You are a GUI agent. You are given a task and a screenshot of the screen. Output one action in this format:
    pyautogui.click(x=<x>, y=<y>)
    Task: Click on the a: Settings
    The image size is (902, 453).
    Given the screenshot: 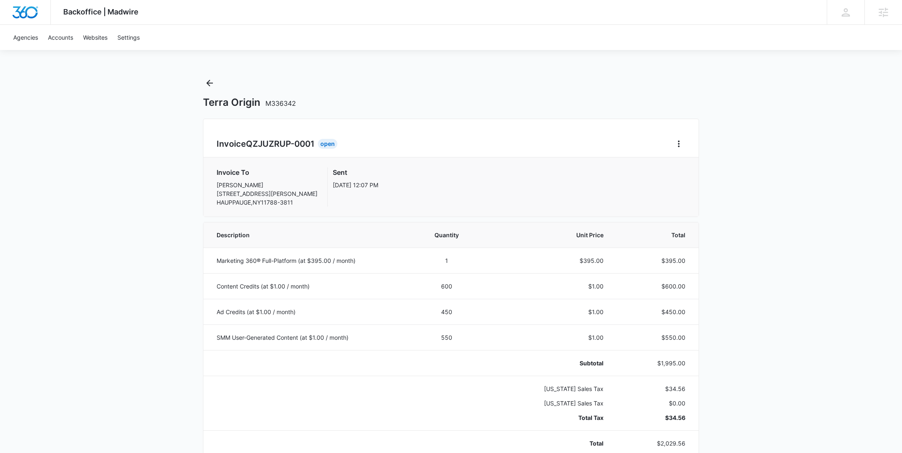 What is the action you would take?
    pyautogui.click(x=128, y=37)
    